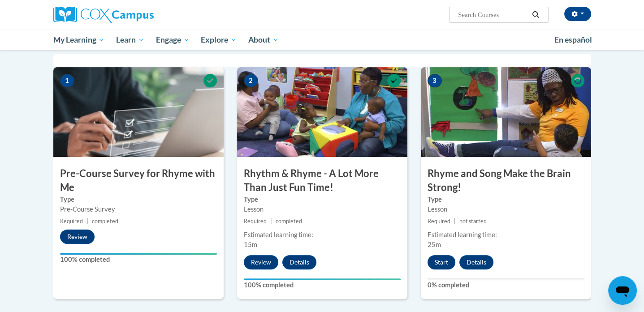  What do you see at coordinates (139, 181) in the screenshot?
I see `h3: Pre-Course Survey for Rhyme with Me` at bounding box center [139, 181].